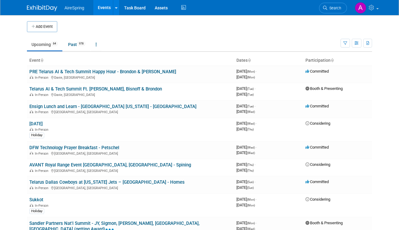  I want to click on a: DFW Technology Prayer Breakfast - Petschel, so click(74, 148).